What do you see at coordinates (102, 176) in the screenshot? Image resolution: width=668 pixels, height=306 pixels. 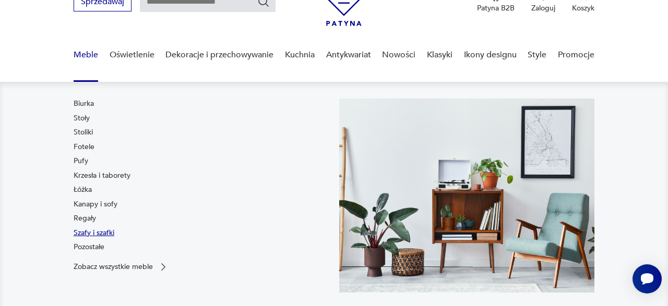 I see `a: Krzesła i taborety` at bounding box center [102, 176].